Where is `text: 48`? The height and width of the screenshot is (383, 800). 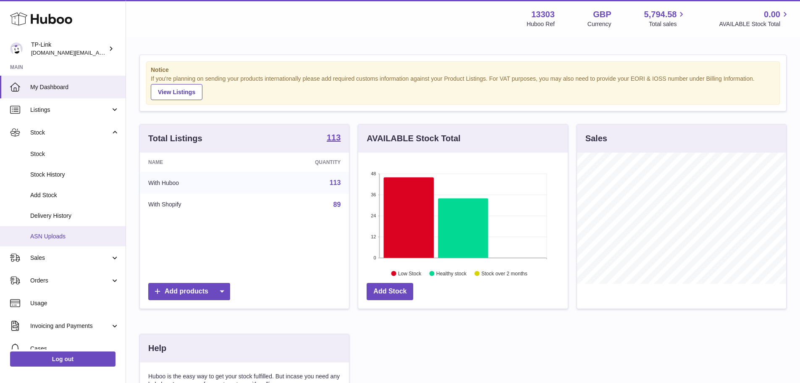 text: 48 is located at coordinates (374, 173).